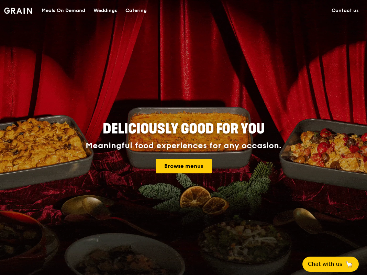  Describe the element at coordinates (18, 11) in the screenshot. I see `img: Grain` at that location.